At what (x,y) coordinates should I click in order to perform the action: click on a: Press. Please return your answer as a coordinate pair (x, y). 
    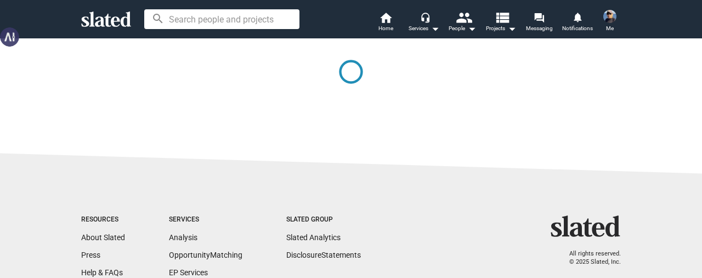
    Looking at the image, I should click on (90, 255).